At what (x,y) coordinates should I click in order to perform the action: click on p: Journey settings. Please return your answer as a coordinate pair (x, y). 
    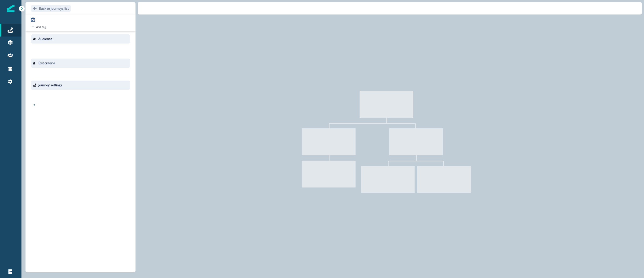
    Looking at the image, I should click on (50, 85).